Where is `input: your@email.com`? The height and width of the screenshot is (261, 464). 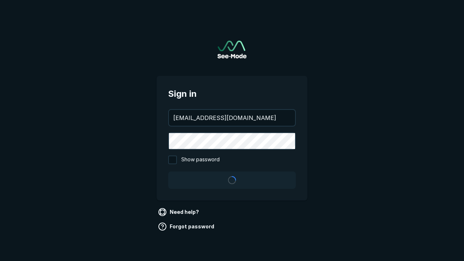
input: your@email.com is located at coordinates (232, 118).